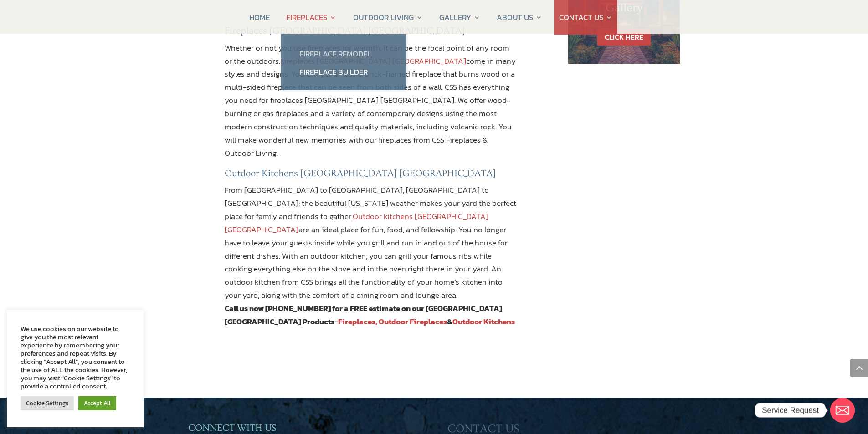 This screenshot has width=868, height=434. Describe the element at coordinates (484, 321) in the screenshot. I see `a: Outdoor Kitchens` at that location.